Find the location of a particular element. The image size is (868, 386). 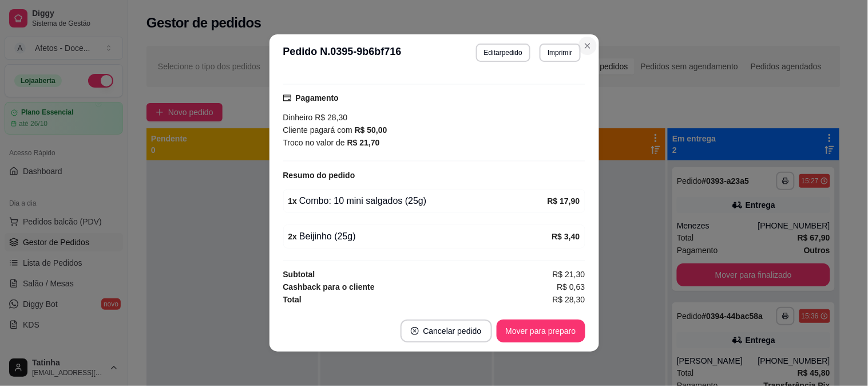

button: Editarpedido is located at coordinates (503, 53).